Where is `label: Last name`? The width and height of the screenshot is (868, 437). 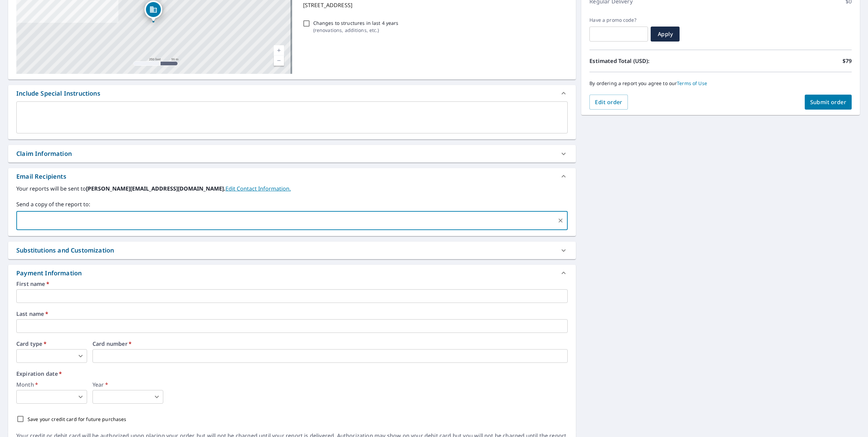
label: Last name is located at coordinates (292, 314).